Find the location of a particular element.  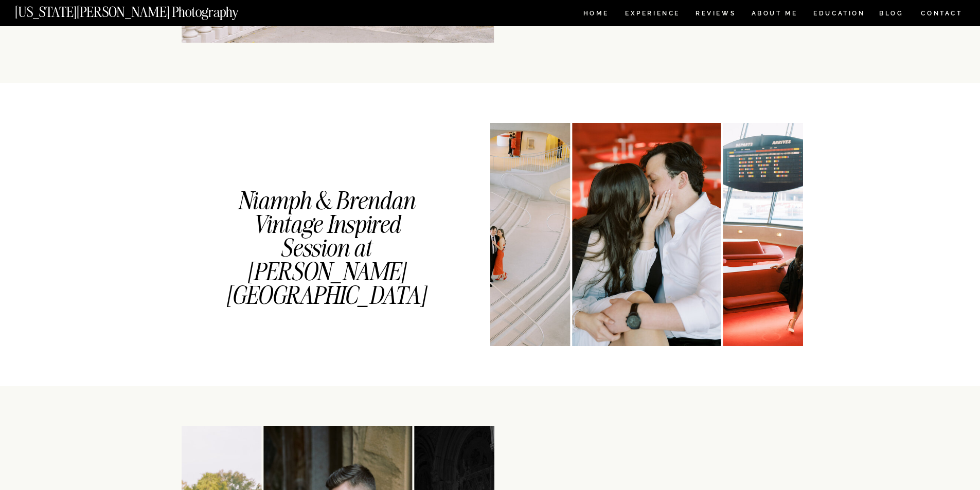

nav: Experience is located at coordinates (651, 15).